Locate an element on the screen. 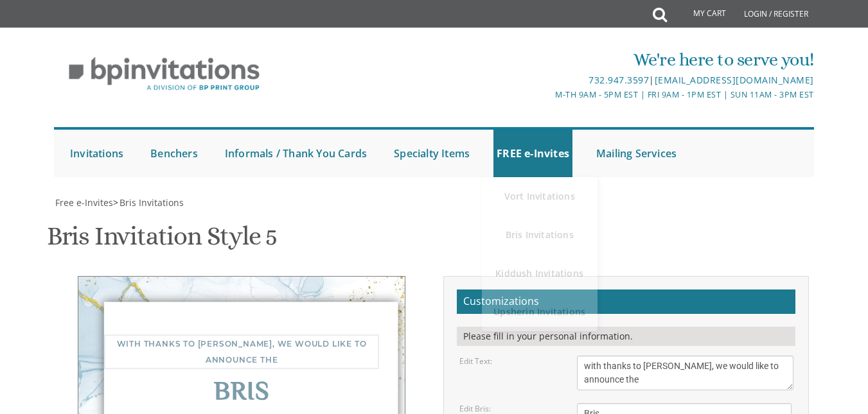 This screenshot has width=868, height=414. a: Upsherin Invitations is located at coordinates (539, 312).